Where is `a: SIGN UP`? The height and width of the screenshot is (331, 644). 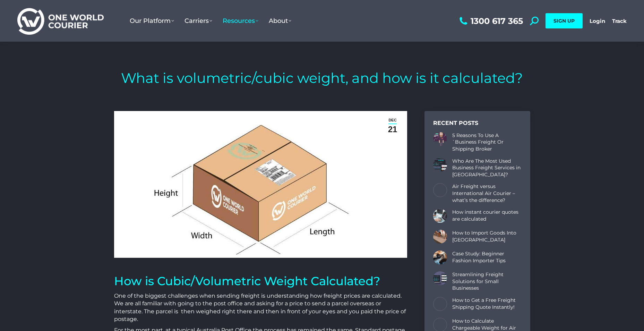 a: SIGN UP is located at coordinates (563, 21).